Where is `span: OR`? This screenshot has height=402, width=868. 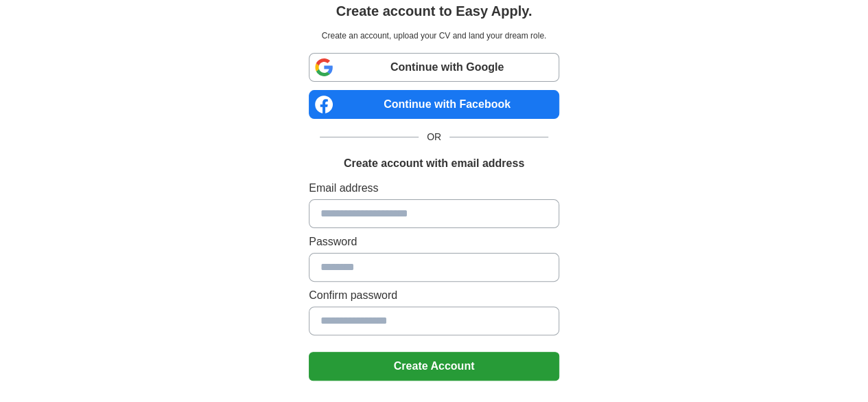
span: OR is located at coordinates (434, 136).